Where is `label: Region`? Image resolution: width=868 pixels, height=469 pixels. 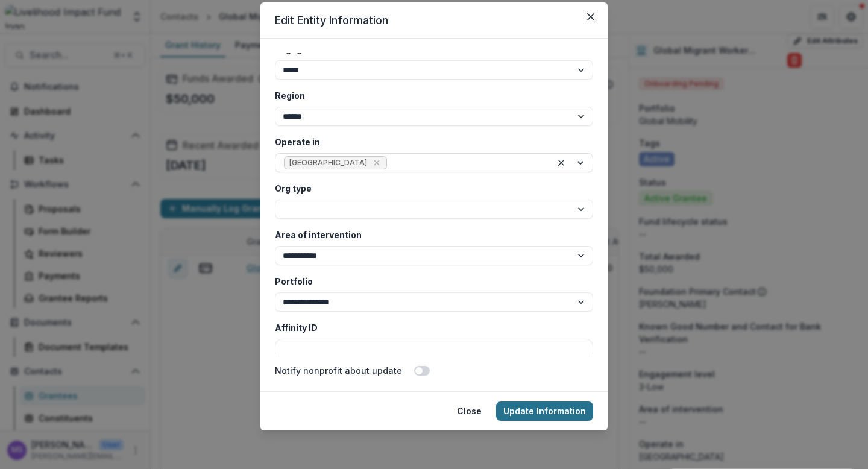 label: Region is located at coordinates (430, 95).